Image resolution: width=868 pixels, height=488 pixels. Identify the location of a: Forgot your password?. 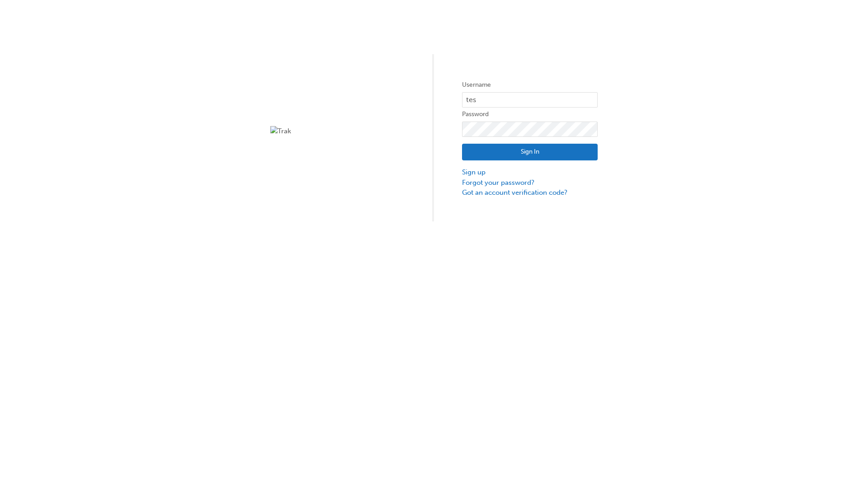
(530, 183).